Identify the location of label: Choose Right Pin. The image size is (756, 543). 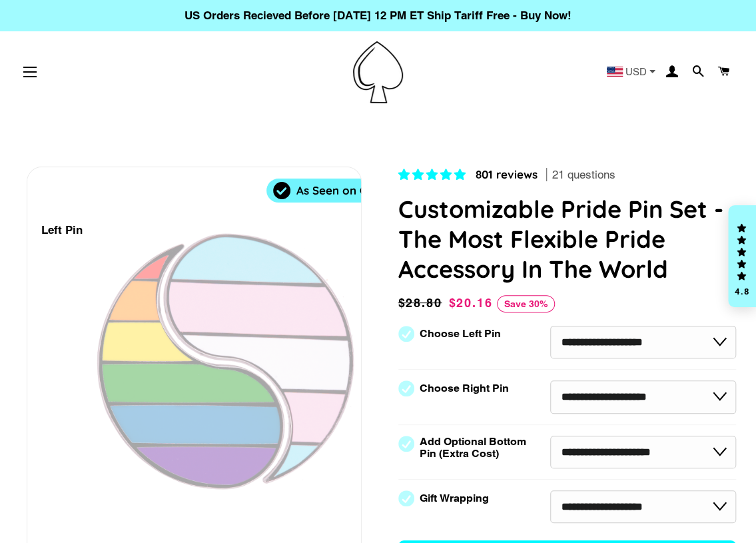
(465, 389).